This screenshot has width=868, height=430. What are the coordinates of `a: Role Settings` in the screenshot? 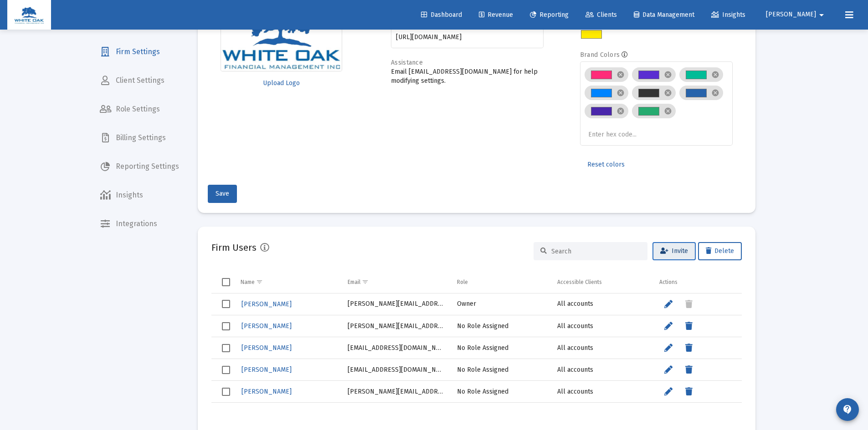 It's located at (139, 109).